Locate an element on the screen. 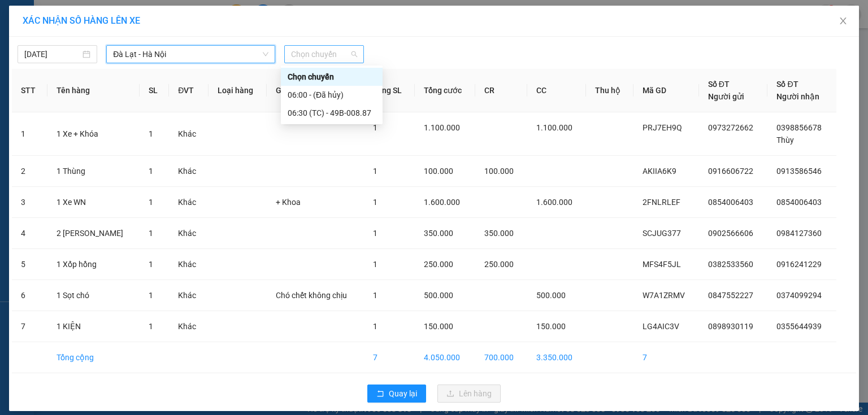  td: Tổng cộng is located at coordinates (93, 358).